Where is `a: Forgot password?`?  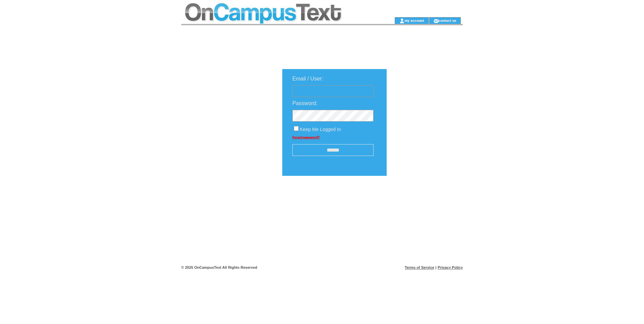 a: Forgot password? is located at coordinates (306, 137).